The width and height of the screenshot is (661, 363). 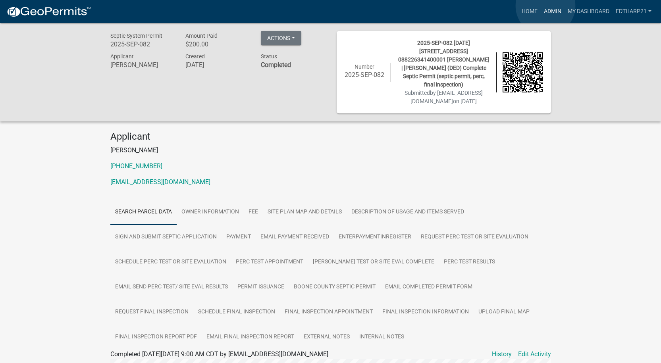 I want to click on a: Boone County Septic Permit, so click(x=335, y=287).